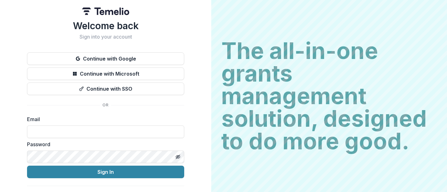 The image size is (447, 192). I want to click on button: Sign In, so click(106, 172).